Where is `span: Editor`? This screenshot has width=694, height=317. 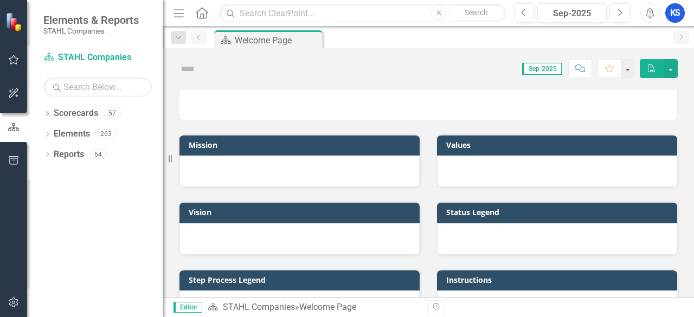
span: Editor is located at coordinates (188, 307).